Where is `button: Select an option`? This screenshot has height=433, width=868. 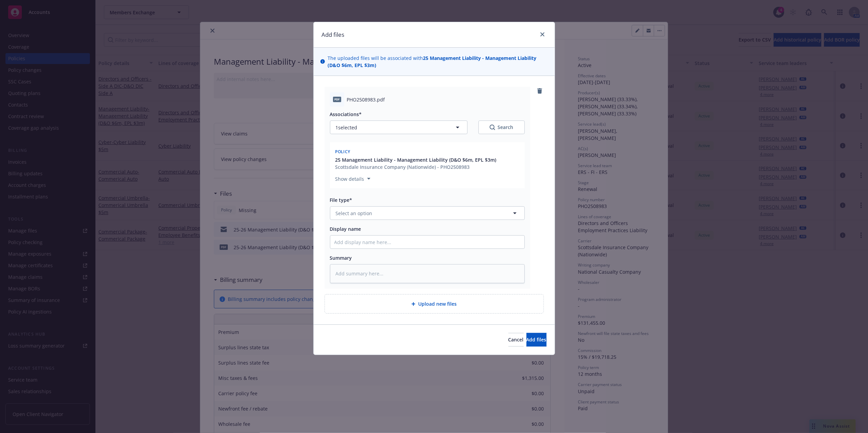 button: Select an option is located at coordinates (428, 214).